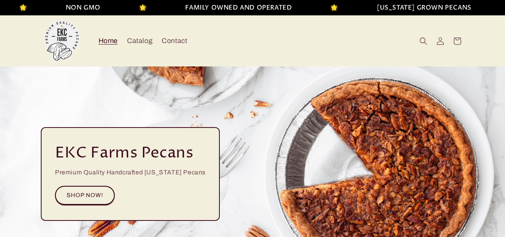  What do you see at coordinates (85, 195) in the screenshot?
I see `a: SHOP NOW!` at bounding box center [85, 195].